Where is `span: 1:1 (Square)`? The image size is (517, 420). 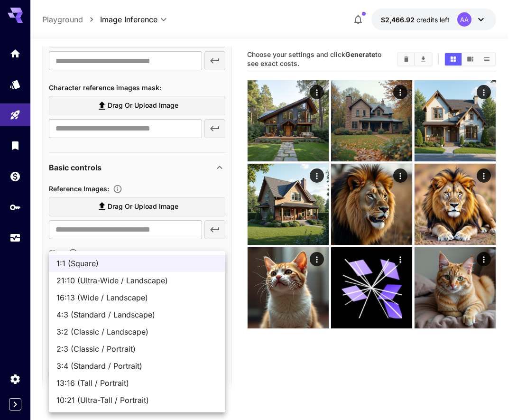
span: 1:1 (Square) is located at coordinates (137, 263).